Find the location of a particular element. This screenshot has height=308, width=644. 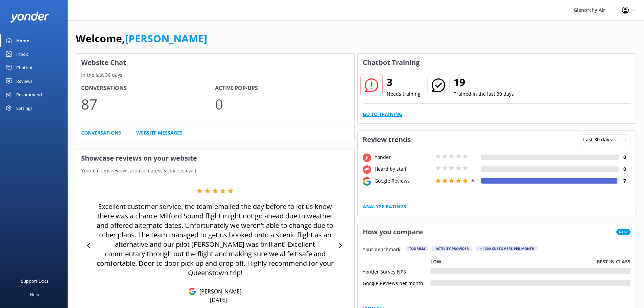

div: Yonder Survey NPS is located at coordinates (397, 271).